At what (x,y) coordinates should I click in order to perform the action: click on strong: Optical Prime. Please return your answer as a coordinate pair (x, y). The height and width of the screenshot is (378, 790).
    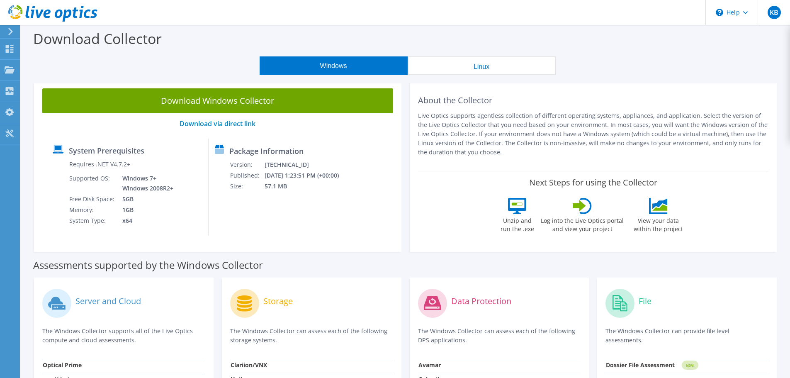
    Looking at the image, I should click on (62, 365).